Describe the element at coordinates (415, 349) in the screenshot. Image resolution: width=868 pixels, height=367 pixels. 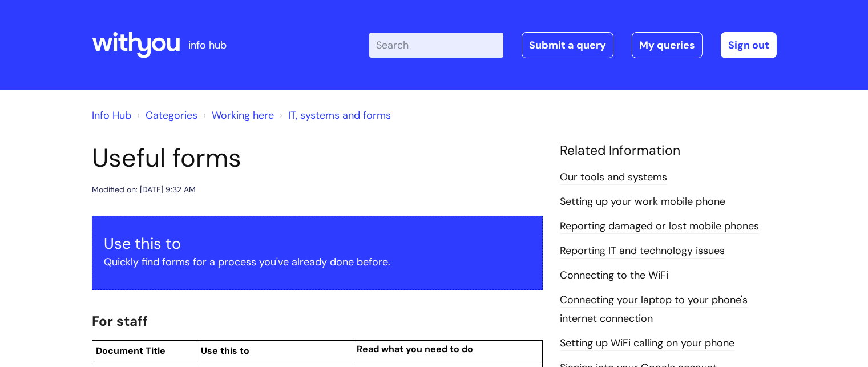
I see `span: Read what you need to do` at that location.